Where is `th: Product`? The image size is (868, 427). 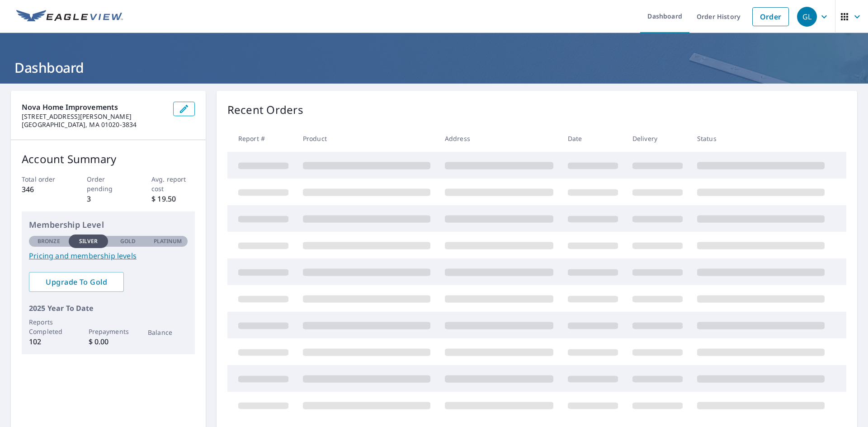
th: Product is located at coordinates (367, 138).